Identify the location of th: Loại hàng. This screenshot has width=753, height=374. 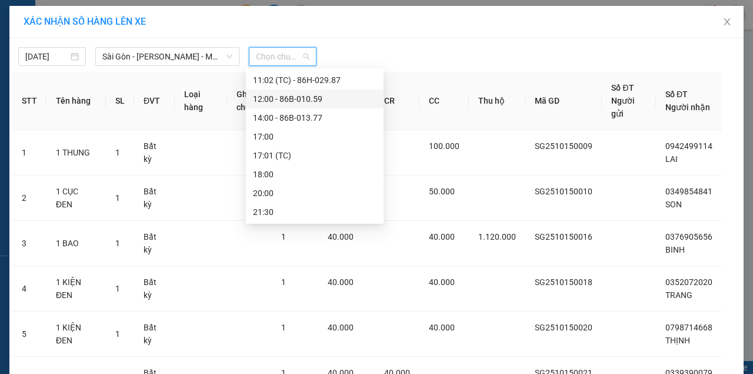
(201, 101).